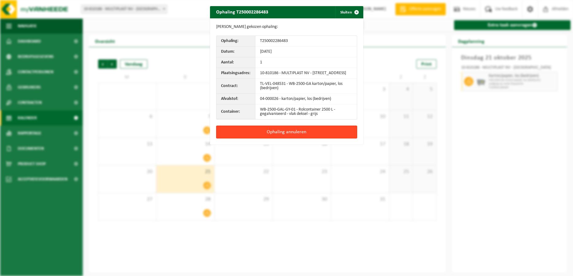 This screenshot has height=276, width=573. What do you see at coordinates (287, 132) in the screenshot?
I see `button: Ophaling annuleren` at bounding box center [287, 132].